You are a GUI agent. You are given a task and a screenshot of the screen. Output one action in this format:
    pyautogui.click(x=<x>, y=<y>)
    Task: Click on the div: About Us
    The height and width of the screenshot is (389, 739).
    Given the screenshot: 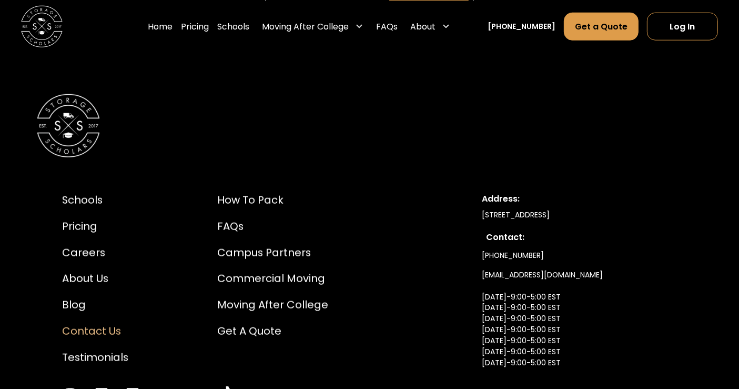 What is the action you would take?
    pyautogui.click(x=95, y=279)
    